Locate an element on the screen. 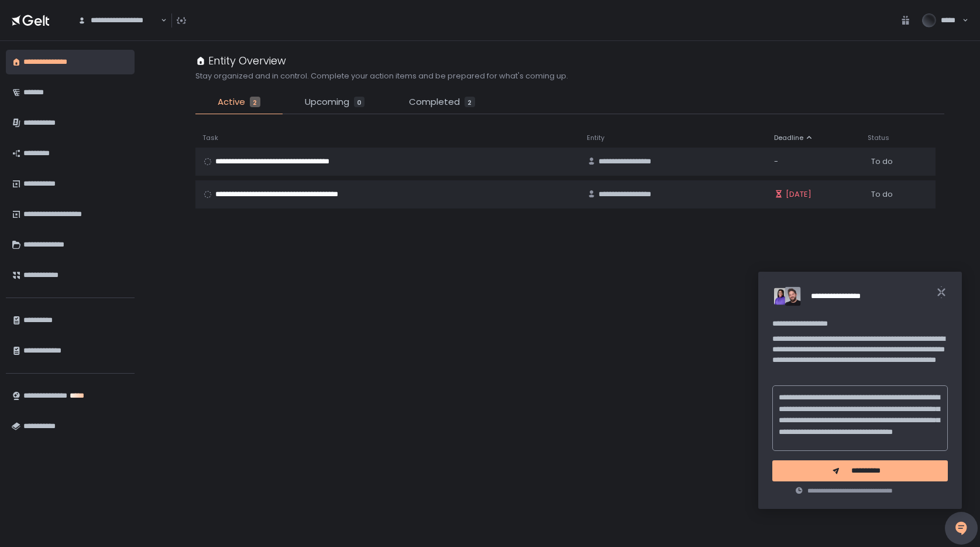 The width and height of the screenshot is (980, 547). span: Deadline is located at coordinates (789, 137).